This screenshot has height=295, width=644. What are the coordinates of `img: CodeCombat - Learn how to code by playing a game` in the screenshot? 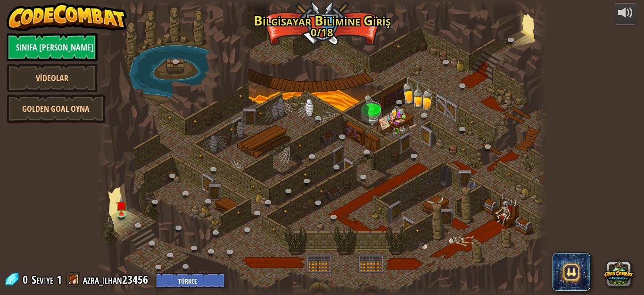 It's located at (67, 17).